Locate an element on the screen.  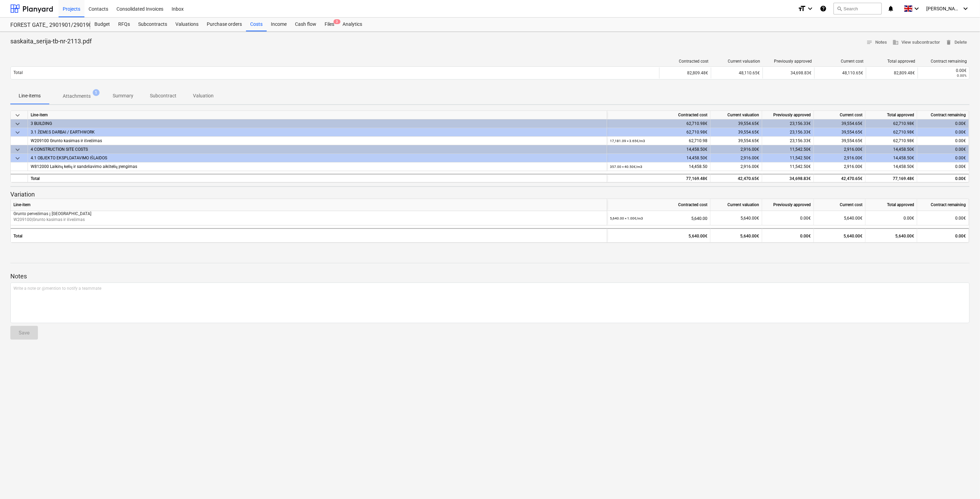
small: 5,640.00 × 1.00€ / m3 is located at coordinates (626, 219).